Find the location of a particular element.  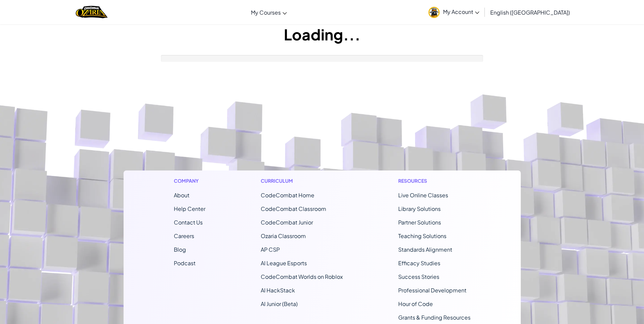

a: My Courses is located at coordinates (269, 12).